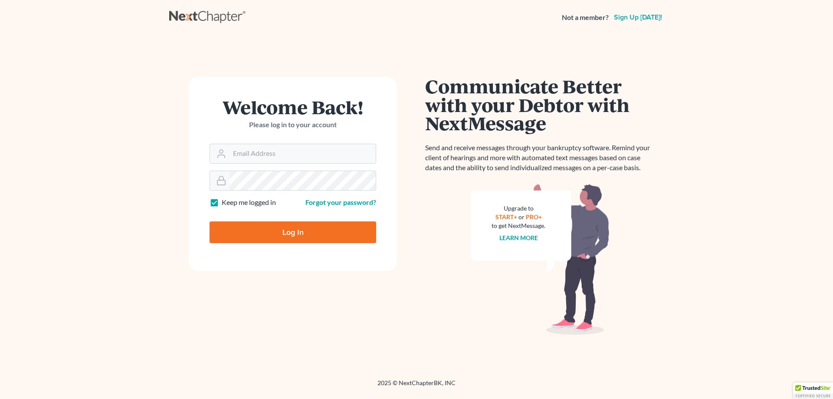 The height and width of the screenshot is (399, 833). What do you see at coordinates (293, 232) in the screenshot?
I see `input: Log In` at bounding box center [293, 232].